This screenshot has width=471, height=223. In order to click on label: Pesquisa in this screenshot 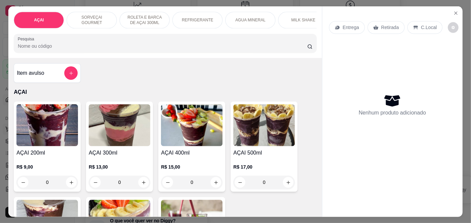, I will do `click(27, 39)`.